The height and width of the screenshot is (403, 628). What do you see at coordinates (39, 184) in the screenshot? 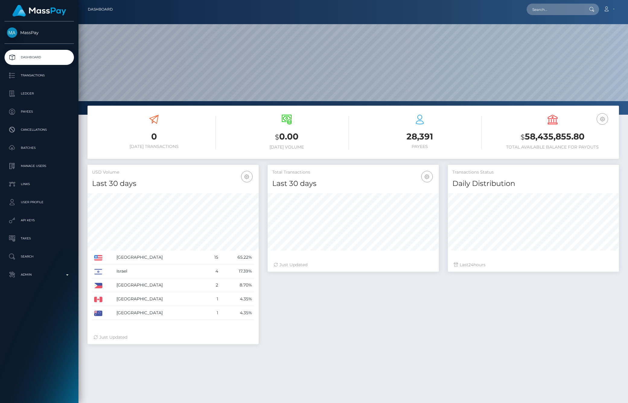
I see `a: Links` at bounding box center [39, 184].